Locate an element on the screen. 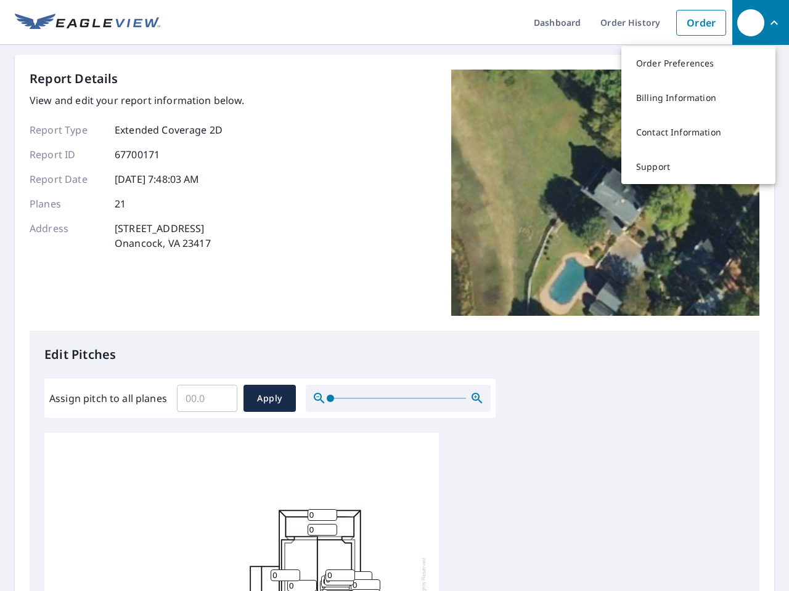  a: Billing Information is located at coordinates (698, 98).